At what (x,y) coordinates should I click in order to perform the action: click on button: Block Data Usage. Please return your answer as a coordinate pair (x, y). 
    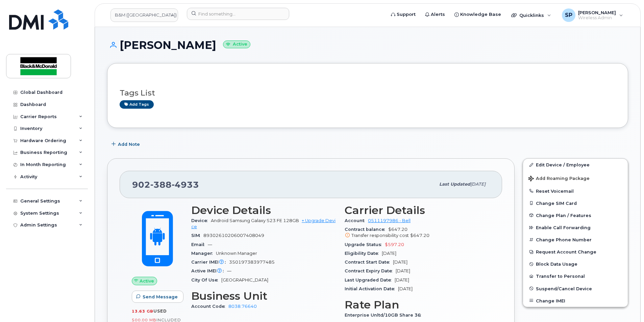
    Looking at the image, I should click on (575, 264).